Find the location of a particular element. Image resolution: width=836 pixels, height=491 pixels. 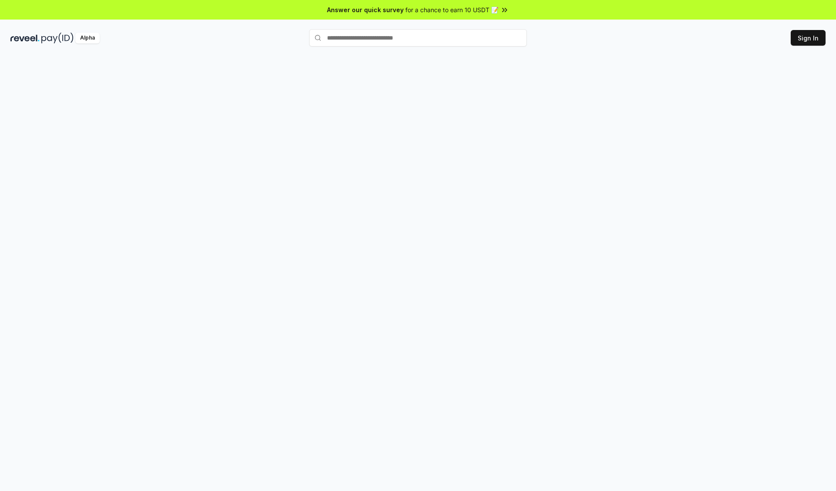

img: reveel_dark is located at coordinates (25, 38).